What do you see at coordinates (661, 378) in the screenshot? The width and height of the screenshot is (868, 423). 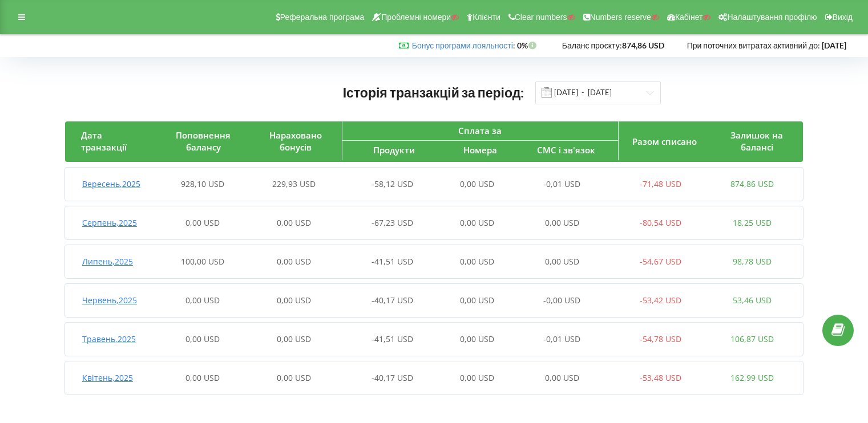 I see `span: -53,48 USD` at bounding box center [661, 378].